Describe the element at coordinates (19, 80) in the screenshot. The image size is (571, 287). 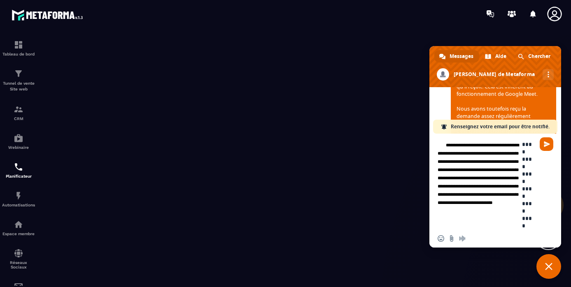
I see `a: formationformationTunnel de vente Site web` at that location.